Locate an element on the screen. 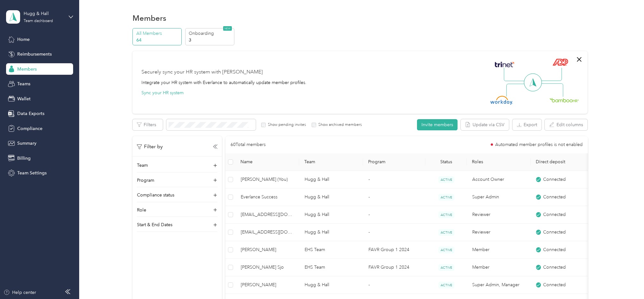 This screenshot has height=299, width=644. td: Super Admin, Manager is located at coordinates (499, 285).